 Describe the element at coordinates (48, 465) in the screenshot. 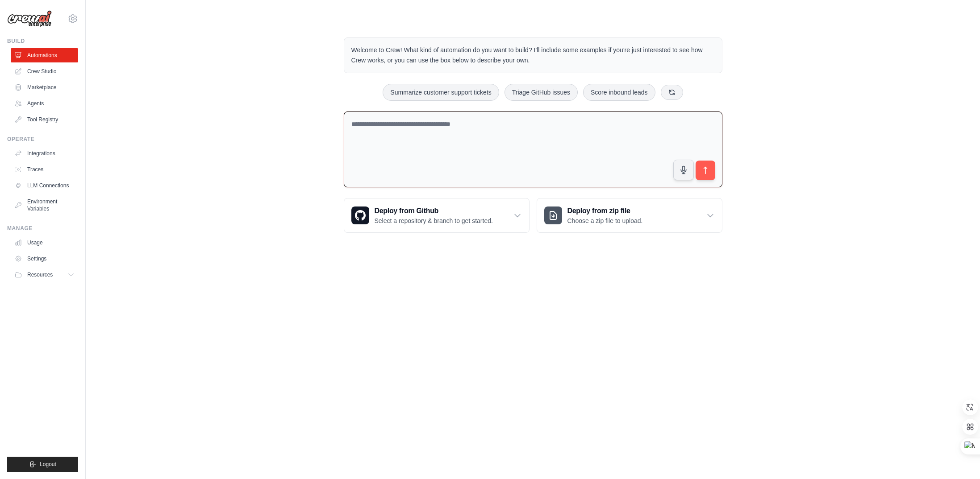

I see `span: Logout` at that location.